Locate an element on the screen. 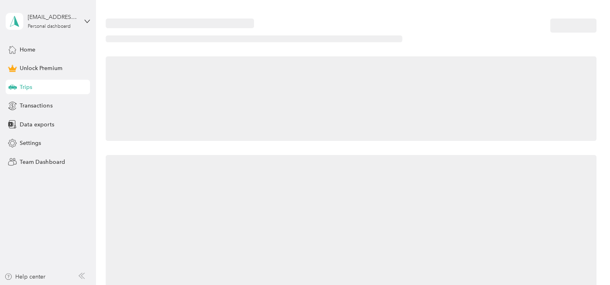 The height and width of the screenshot is (285, 610). span: Home is located at coordinates (27, 49).